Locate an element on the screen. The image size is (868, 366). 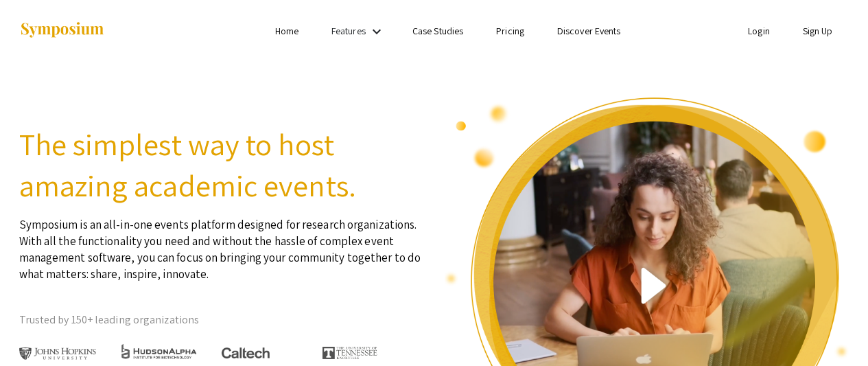
a: Sign Up is located at coordinates (818, 31).